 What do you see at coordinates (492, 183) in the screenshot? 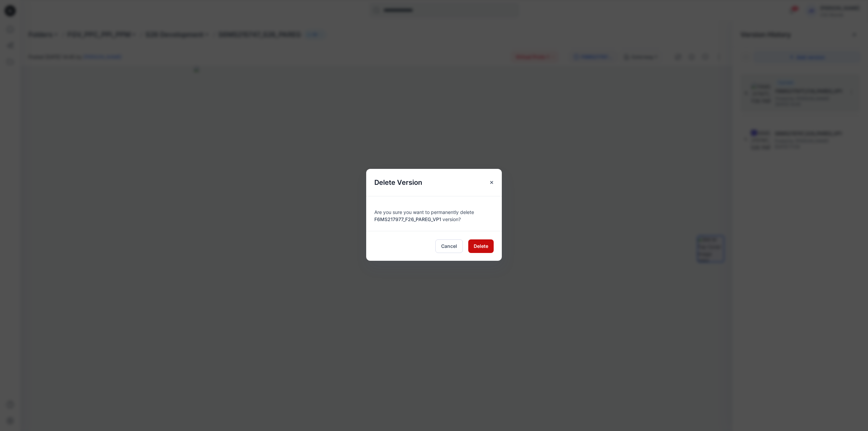
I see `button: Close` at bounding box center [492, 183].